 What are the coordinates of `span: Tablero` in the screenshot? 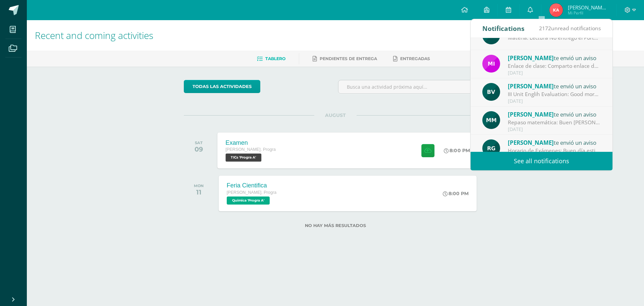 It's located at (275, 58).